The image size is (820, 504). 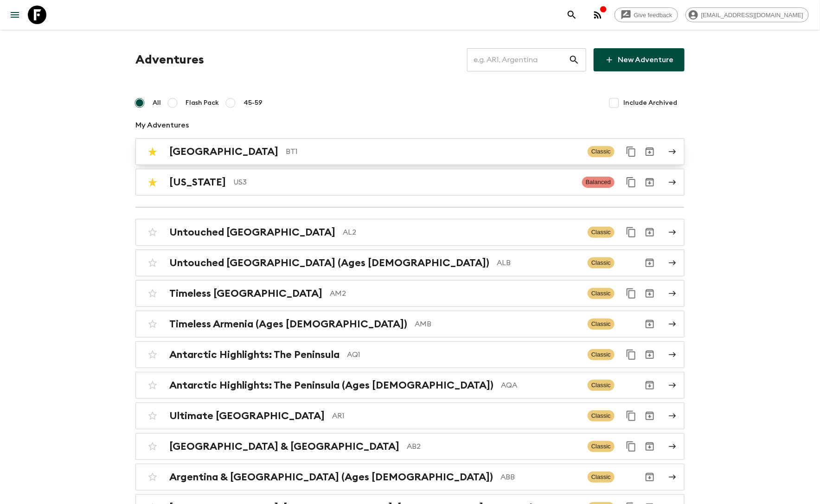 What do you see at coordinates (455, 293) in the screenshot?
I see `p: AM2` at bounding box center [455, 293].